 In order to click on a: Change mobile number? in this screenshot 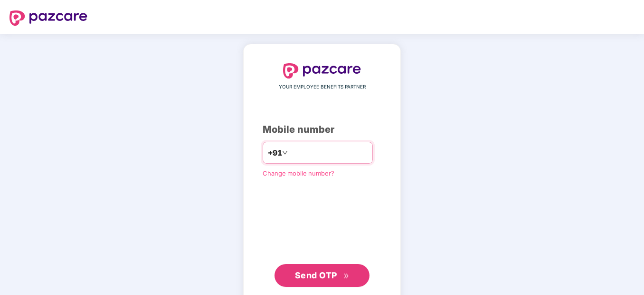, I will do `click(299, 173)`.